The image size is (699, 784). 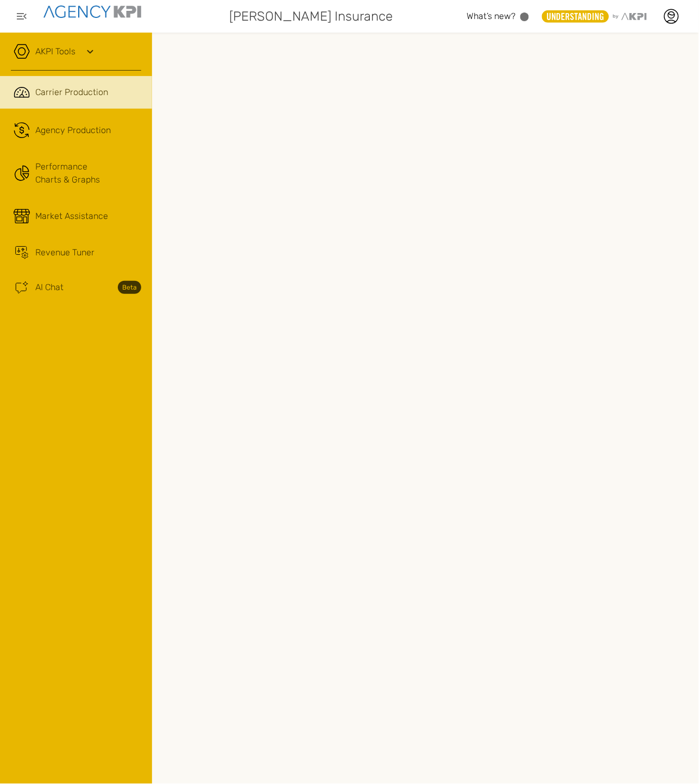 What do you see at coordinates (491, 16) in the screenshot?
I see `span: What’s new?` at bounding box center [491, 16].